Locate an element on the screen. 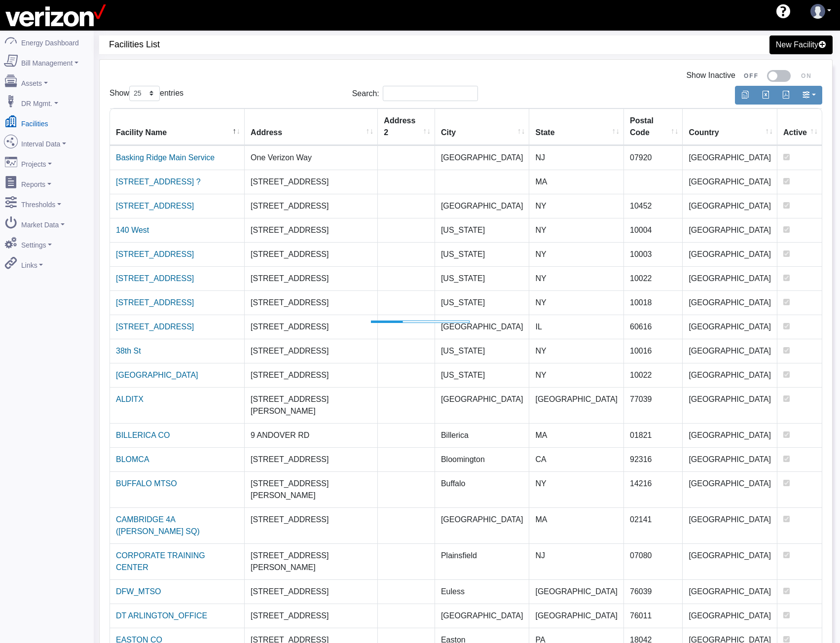 The image size is (840, 643). button: Generate PDF is located at coordinates (786, 95).